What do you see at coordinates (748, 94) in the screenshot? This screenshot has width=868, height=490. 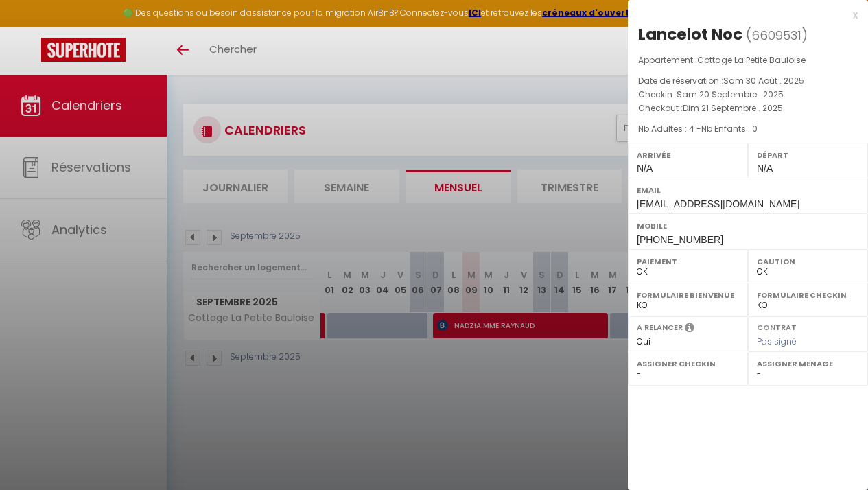 I see `p: Checkin :` at bounding box center [748, 94].